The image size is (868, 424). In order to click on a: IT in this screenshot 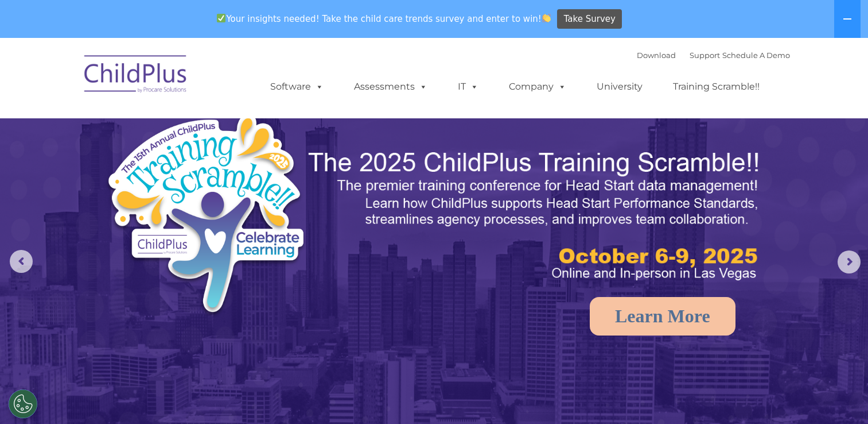, I will do `click(468, 87)`.